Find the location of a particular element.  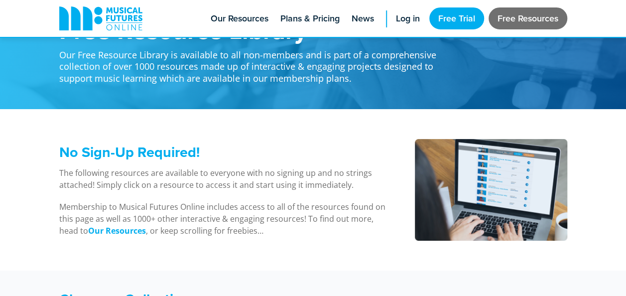

strong: Our Resources is located at coordinates (117, 231).